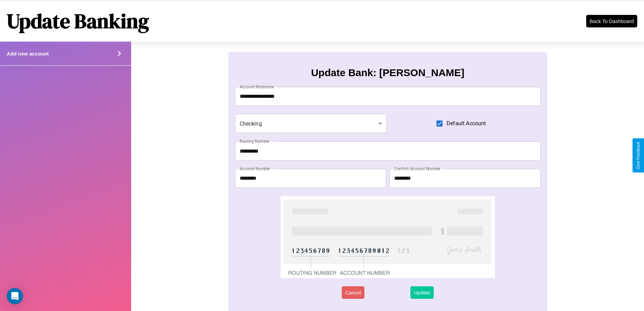  Describe the element at coordinates (466, 123) in the screenshot. I see `span: Default Account` at that location.